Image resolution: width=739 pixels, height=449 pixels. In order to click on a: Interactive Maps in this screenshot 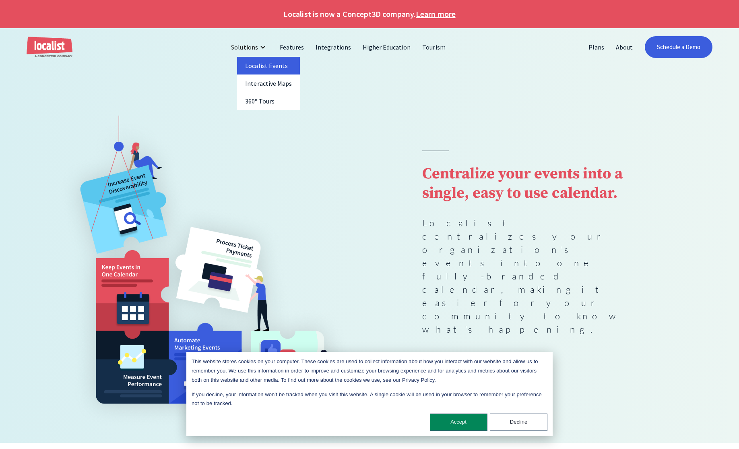, I will do `click(269, 83)`.